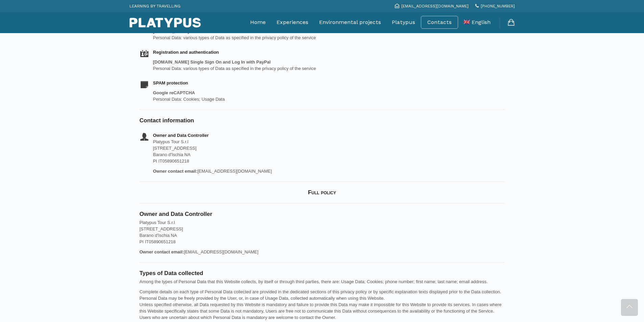 The image size is (644, 322). What do you see at coordinates (328, 131) in the screenshot?
I see `h3: Owner and Data Controller` at bounding box center [328, 131].